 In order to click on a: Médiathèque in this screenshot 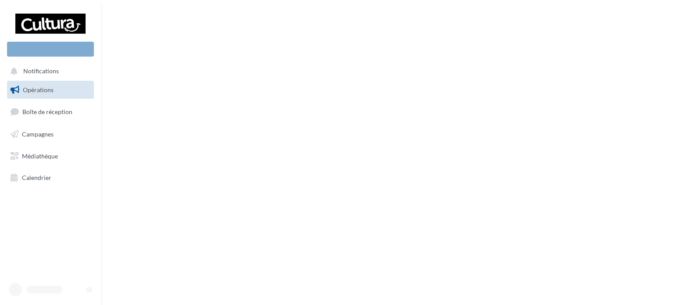, I will do `click(50, 156)`.